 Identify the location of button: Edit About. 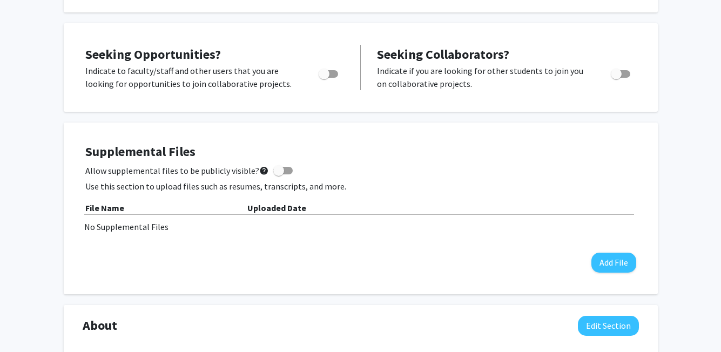
(608, 326).